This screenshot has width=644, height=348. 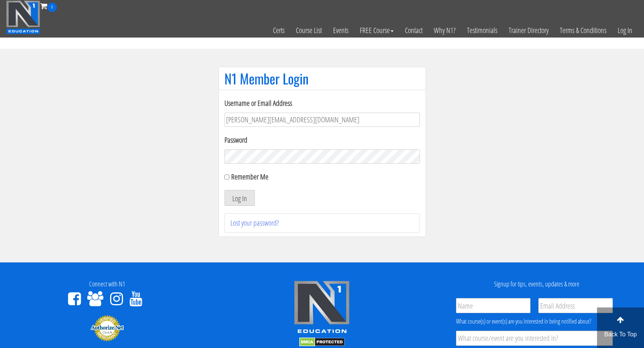 I want to click on label: Password, so click(x=322, y=140).